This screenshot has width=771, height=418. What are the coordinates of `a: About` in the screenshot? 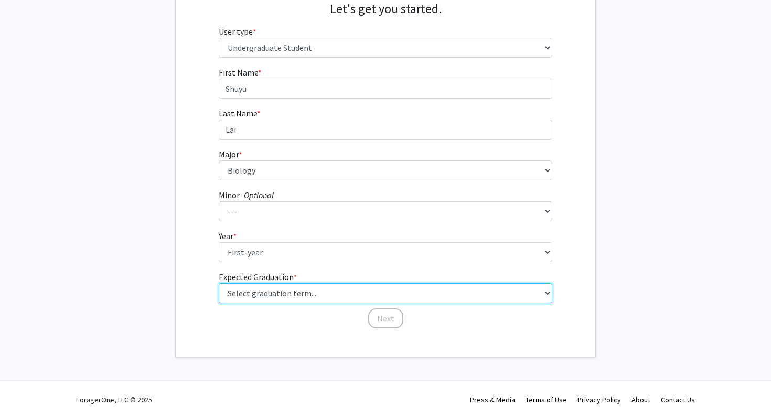 It's located at (641, 400).